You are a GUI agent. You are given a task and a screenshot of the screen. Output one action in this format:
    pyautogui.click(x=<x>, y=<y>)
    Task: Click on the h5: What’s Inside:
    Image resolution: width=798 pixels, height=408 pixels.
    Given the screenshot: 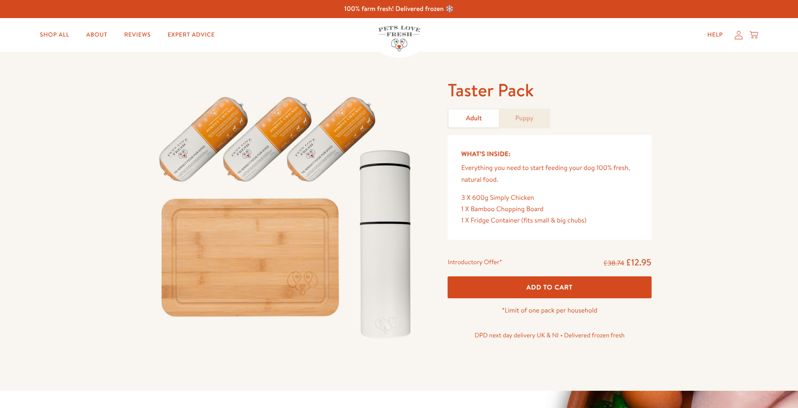 What is the action you would take?
    pyautogui.click(x=549, y=154)
    